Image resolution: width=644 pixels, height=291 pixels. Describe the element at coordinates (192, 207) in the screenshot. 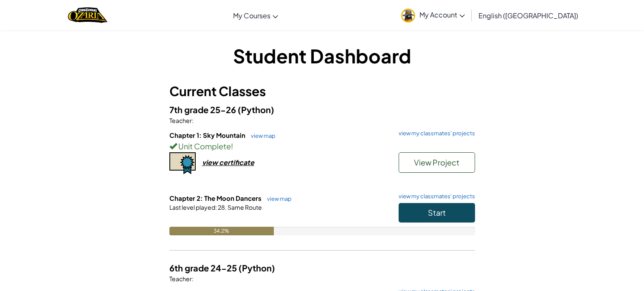

I see `span: Last level played` at that location.